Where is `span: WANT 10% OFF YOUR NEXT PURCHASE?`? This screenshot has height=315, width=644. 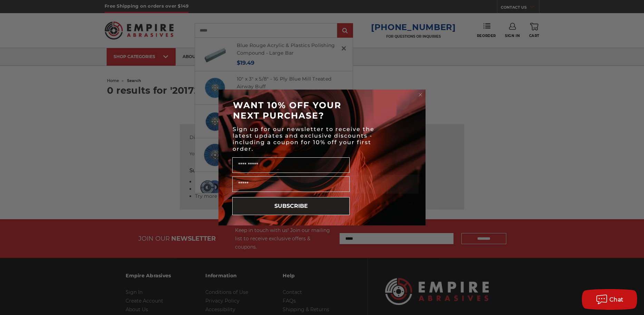
span: WANT 10% OFF YOUR NEXT PURCHASE? is located at coordinates (287, 110).